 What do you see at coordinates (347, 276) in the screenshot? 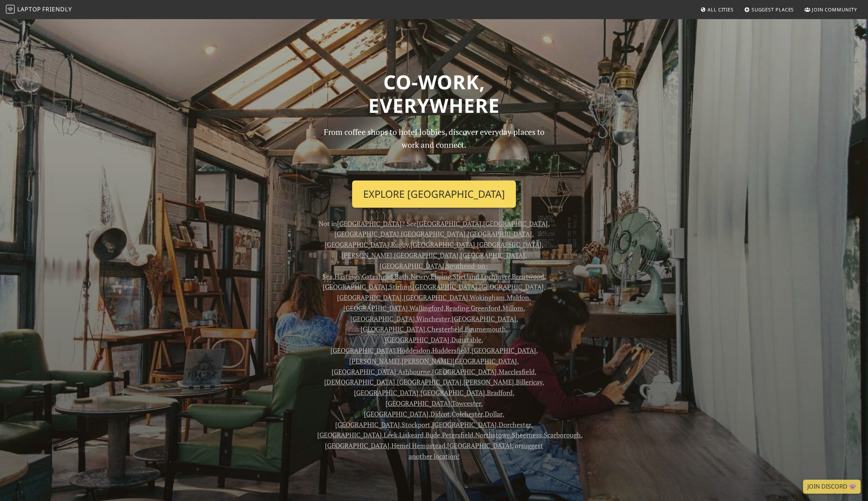
I see `a: Hastings` at bounding box center [347, 276].